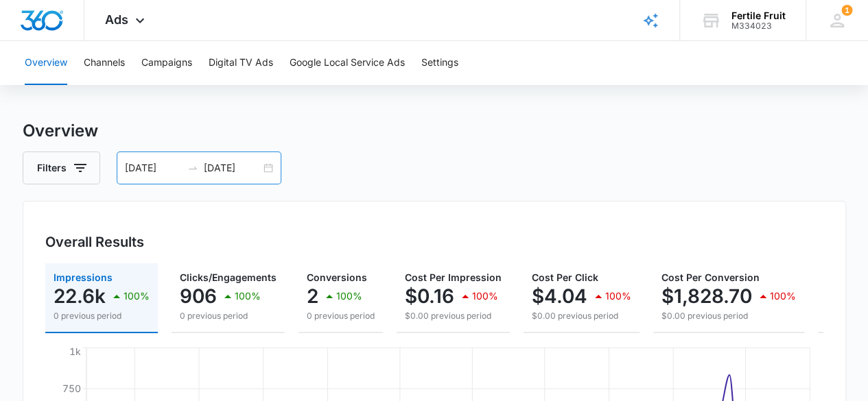  I want to click on button: Channels, so click(104, 63).